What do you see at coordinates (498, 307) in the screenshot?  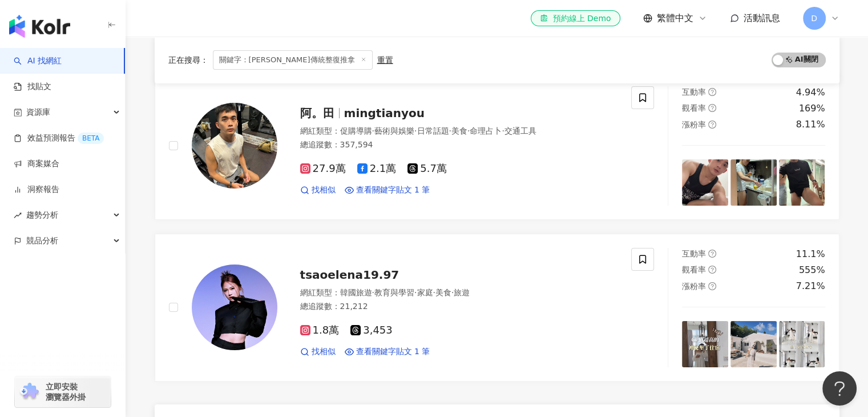 I see `a: KOL Avatartsaoelena19.97網紅類型：韓國旅遊·教育與學習·家庭·美食·旅遊總追蹤數：21,2121.8萬3,453找相似查看關鍵字貼文 1 筆互動率question-cir...` at bounding box center [498, 307].